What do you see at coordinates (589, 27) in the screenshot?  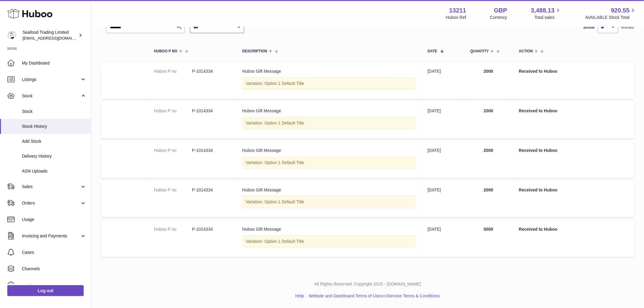 I see `label: Show` at bounding box center [589, 27].